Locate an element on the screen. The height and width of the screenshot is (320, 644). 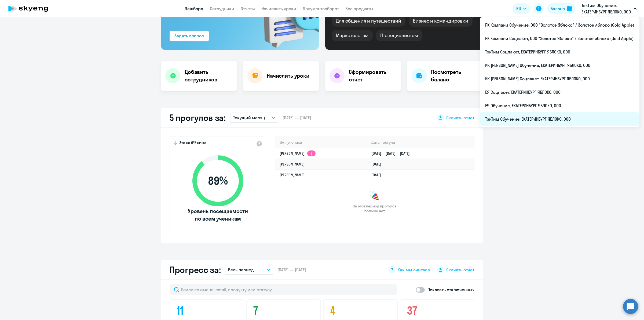
h4: 37 is located at coordinates (438, 311).